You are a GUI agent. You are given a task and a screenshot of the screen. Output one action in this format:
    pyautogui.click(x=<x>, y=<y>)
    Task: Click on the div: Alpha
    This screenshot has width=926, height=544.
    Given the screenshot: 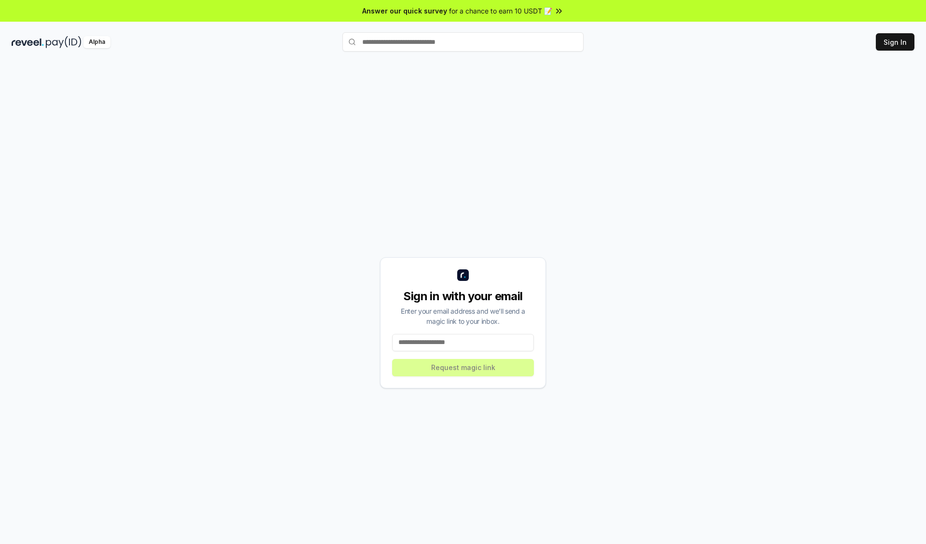 What is the action you would take?
    pyautogui.click(x=97, y=42)
    